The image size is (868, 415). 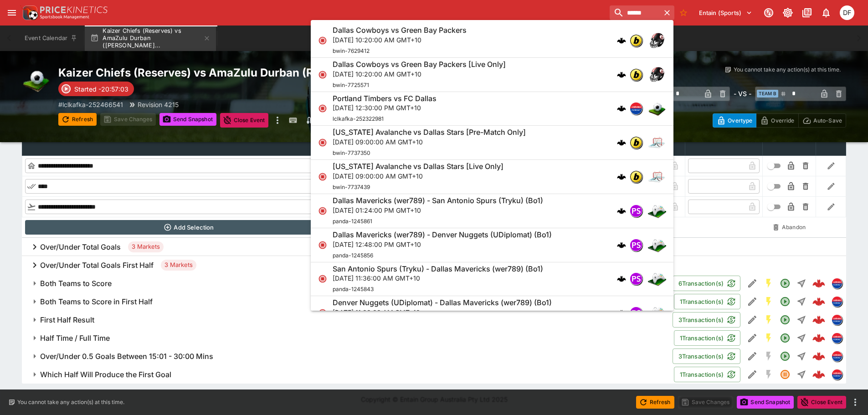 I want to click on button: David Foster, so click(x=847, y=13).